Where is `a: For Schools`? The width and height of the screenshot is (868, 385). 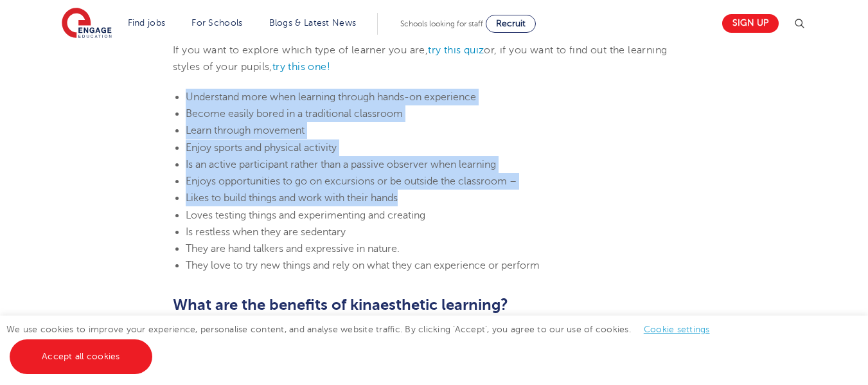 a: For Schools is located at coordinates (216, 22).